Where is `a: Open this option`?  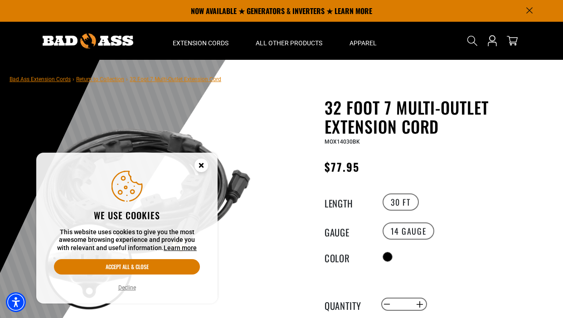 a: Open this option is located at coordinates (492, 41).